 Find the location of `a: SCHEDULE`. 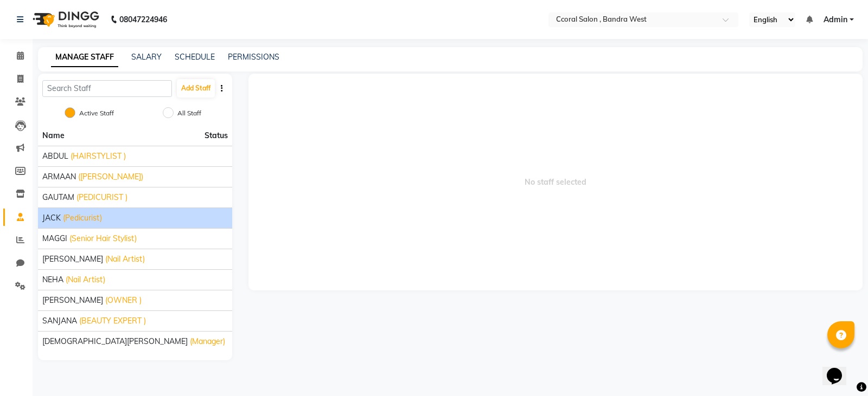

a: SCHEDULE is located at coordinates (195, 57).